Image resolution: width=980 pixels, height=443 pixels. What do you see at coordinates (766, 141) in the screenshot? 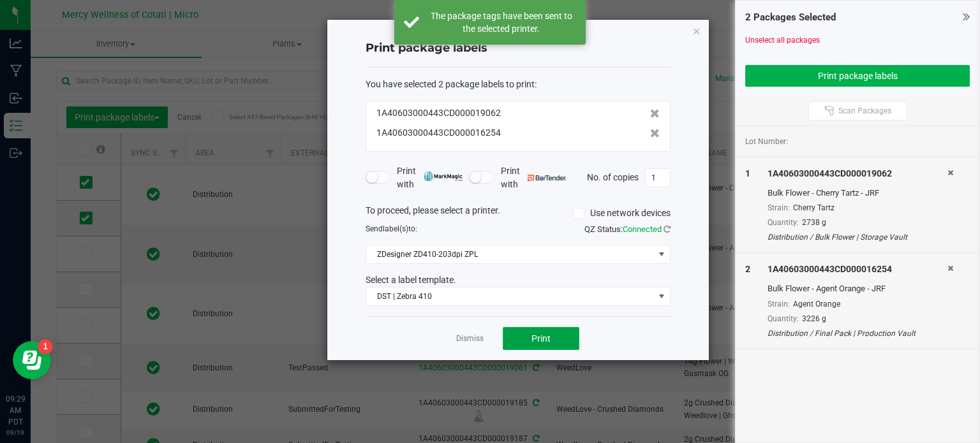
I see `span: Lot Number:` at bounding box center [766, 141].